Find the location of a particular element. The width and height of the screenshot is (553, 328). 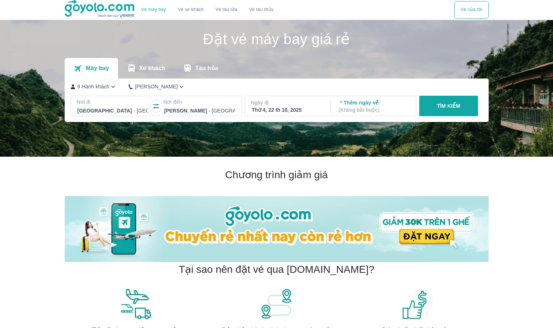

p: Thêm ngày về is located at coordinates (374, 106).